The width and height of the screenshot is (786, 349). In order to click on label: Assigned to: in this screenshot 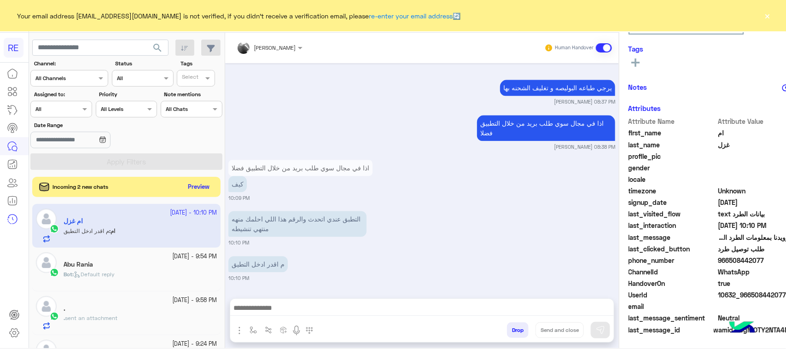, I will do `click(63, 94)`.